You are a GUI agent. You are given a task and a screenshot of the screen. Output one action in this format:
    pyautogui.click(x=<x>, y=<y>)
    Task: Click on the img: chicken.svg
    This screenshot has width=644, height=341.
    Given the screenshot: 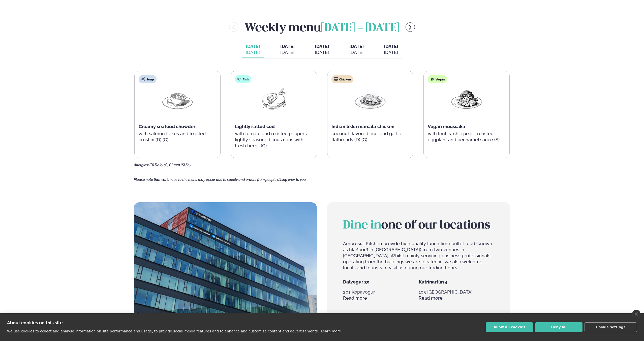 What is the action you would take?
    pyautogui.click(x=336, y=79)
    